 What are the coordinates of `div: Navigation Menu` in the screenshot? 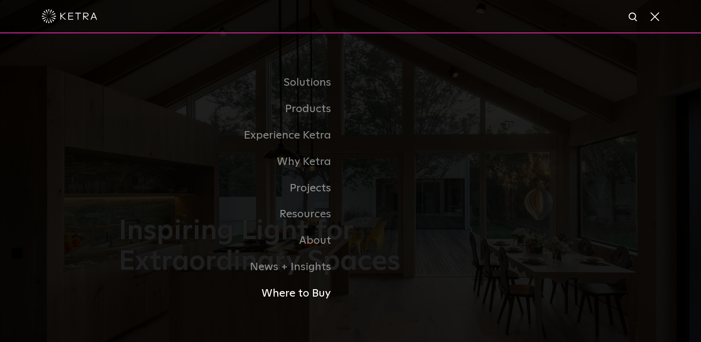 It's located at (351, 188).